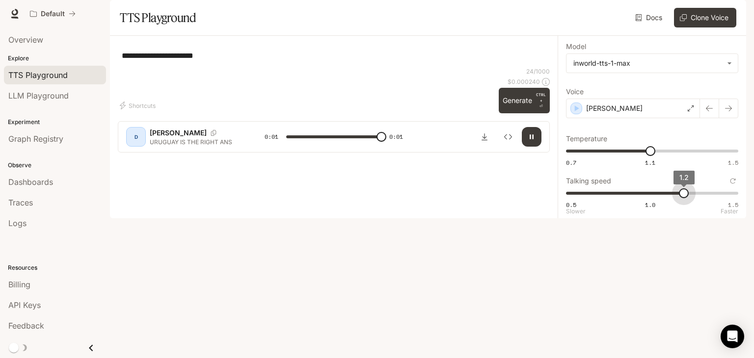  What do you see at coordinates (732, 337) in the screenshot?
I see `div: Open Intercom Messenger` at bounding box center [732, 337].